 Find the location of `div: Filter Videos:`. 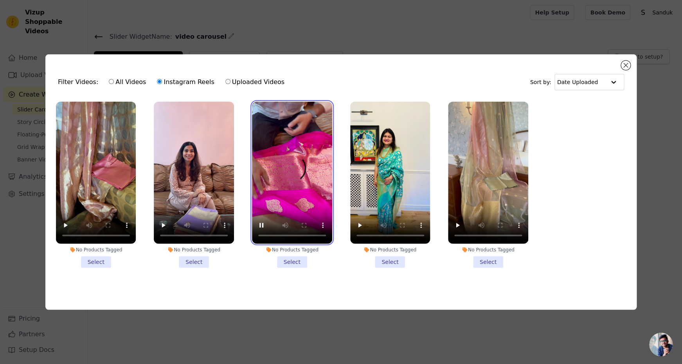

div: Filter Videos: is located at coordinates (173, 82).